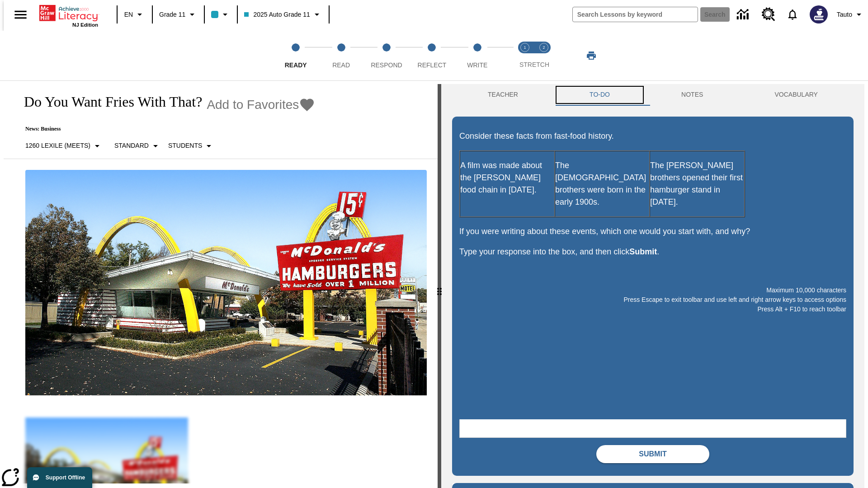  I want to click on div: reading, so click(221, 284).